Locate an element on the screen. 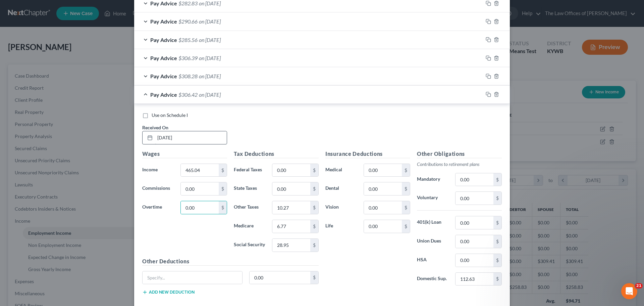 The image size is (644, 306). span: Received On is located at coordinates (155, 127).